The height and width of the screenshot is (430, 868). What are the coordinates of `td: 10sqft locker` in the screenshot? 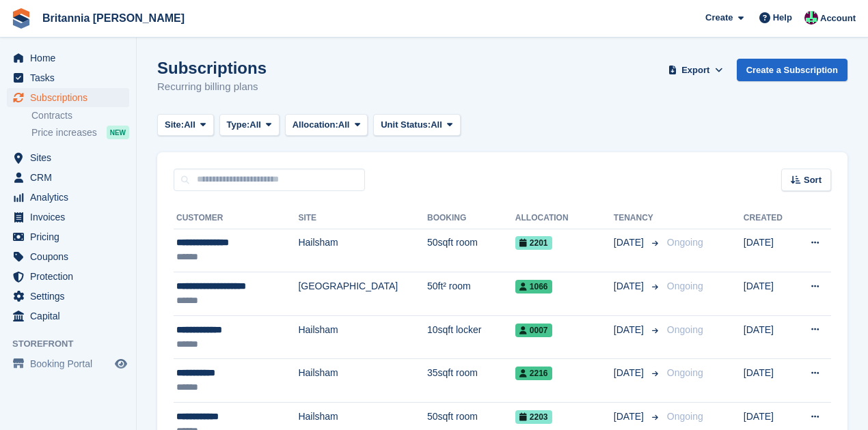 It's located at (471, 338).